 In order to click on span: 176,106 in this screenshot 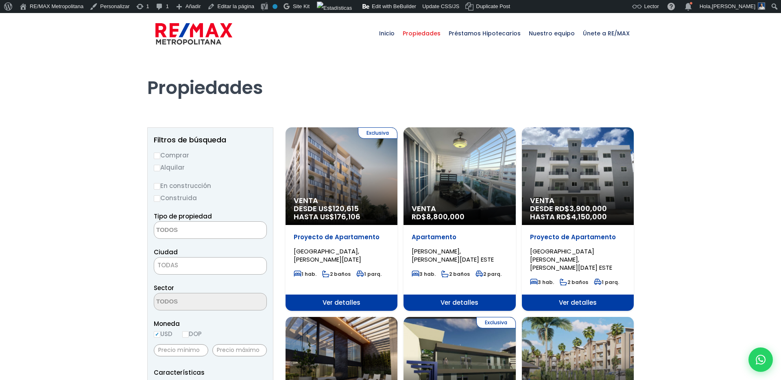, I will do `click(347, 216)`.